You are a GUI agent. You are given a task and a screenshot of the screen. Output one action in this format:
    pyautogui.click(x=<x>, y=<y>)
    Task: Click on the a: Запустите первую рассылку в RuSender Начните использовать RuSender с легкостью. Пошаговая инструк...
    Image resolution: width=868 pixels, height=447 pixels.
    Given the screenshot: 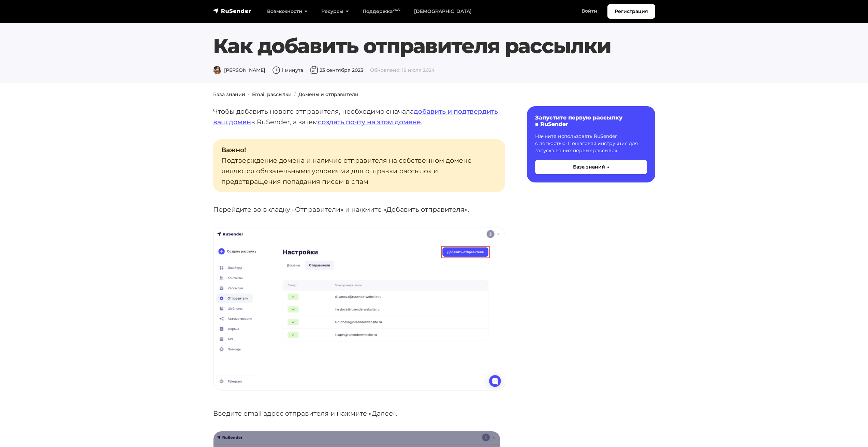 What is the action you would take?
    pyautogui.click(x=591, y=145)
    